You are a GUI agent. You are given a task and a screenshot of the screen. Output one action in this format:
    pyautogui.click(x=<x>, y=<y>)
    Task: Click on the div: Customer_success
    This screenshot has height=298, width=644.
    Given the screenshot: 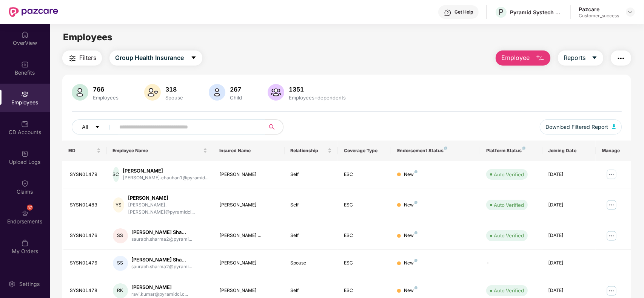 What is the action you would take?
    pyautogui.click(x=598, y=16)
    